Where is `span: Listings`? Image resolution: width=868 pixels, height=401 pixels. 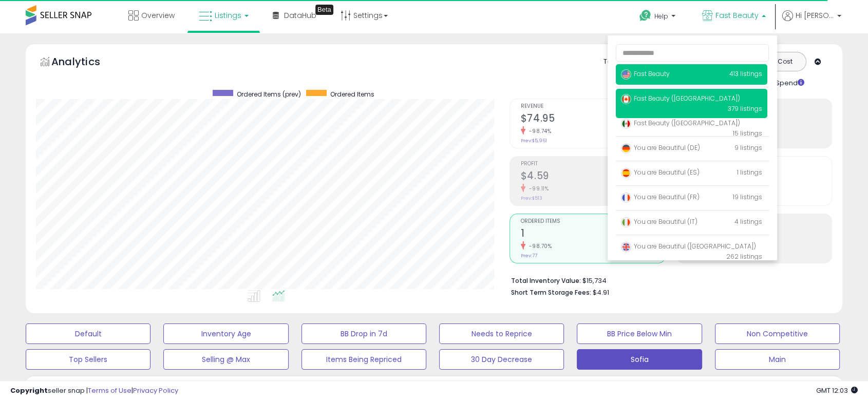 span: Listings is located at coordinates (228, 15).